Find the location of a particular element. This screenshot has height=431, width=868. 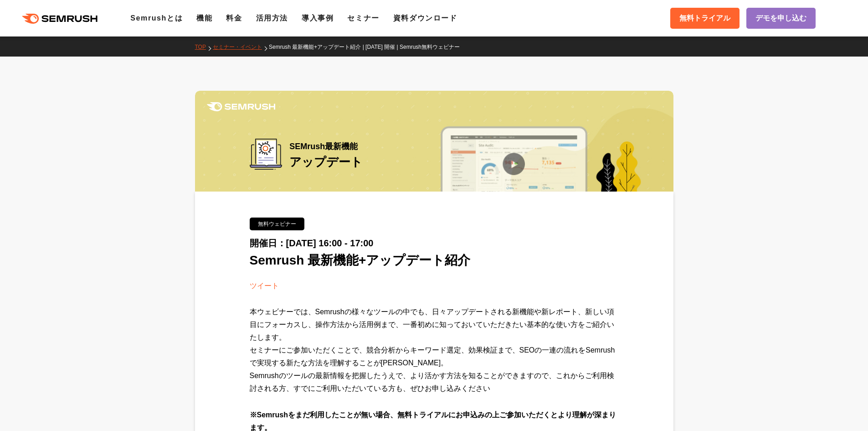

a: Semrushとは is located at coordinates (157, 18).